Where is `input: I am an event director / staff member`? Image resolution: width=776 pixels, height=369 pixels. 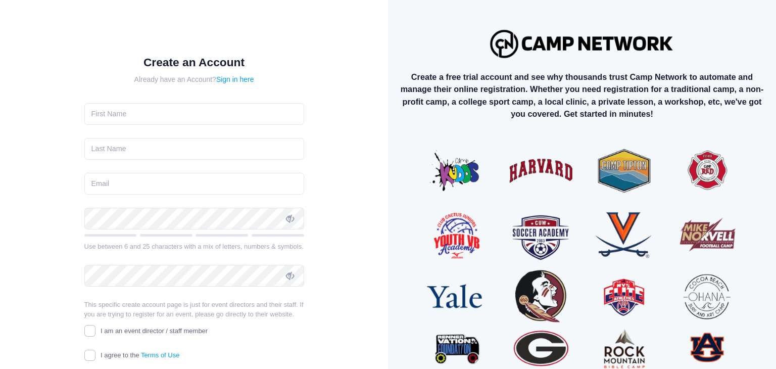 input: I am an event director / staff member is located at coordinates (90, 330).